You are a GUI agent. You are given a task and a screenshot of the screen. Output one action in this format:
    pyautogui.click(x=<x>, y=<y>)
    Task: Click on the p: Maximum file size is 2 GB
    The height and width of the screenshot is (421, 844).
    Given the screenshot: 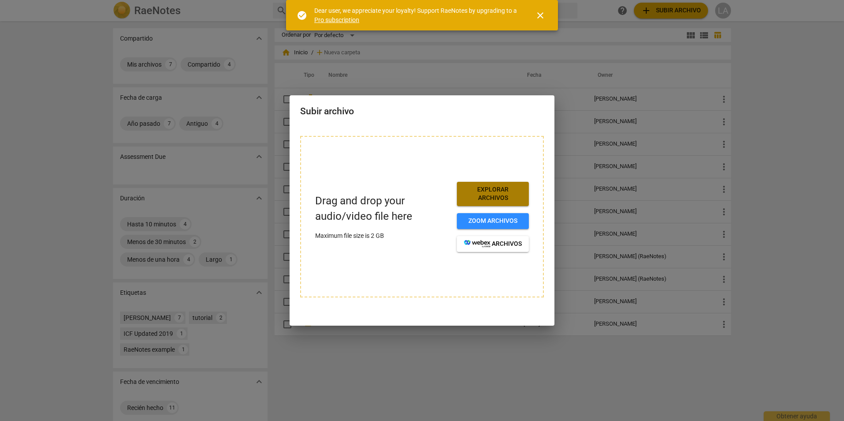 What is the action you would take?
    pyautogui.click(x=382, y=236)
    